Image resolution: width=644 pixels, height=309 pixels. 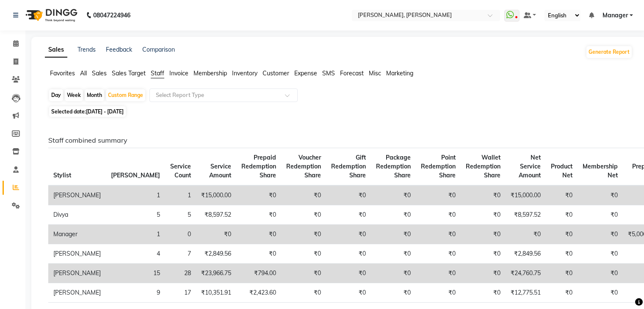 What do you see at coordinates (158, 73) in the screenshot?
I see `span: Staff` at bounding box center [158, 73].